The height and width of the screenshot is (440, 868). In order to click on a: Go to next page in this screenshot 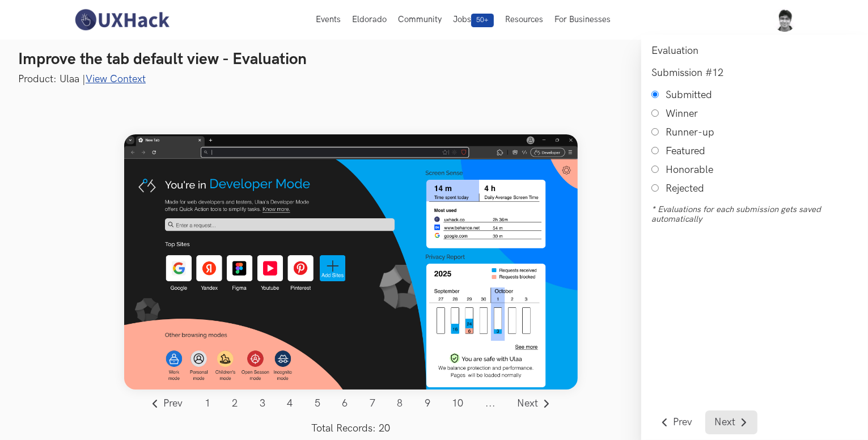, I will do `click(534, 404)`.